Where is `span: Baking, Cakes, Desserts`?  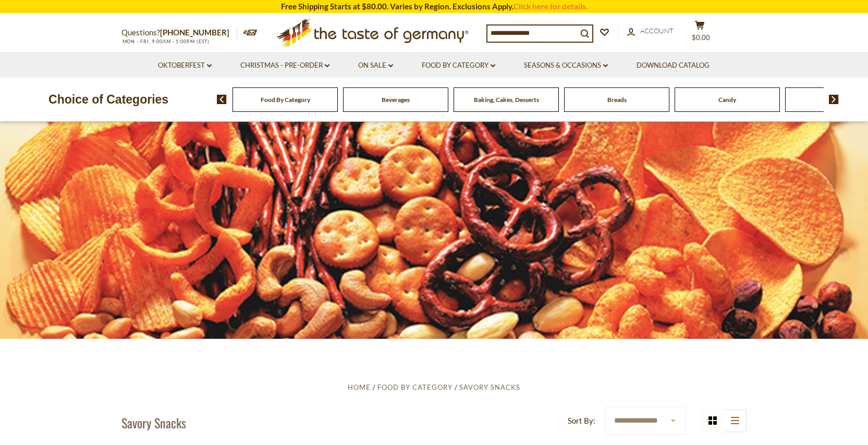 span: Baking, Cakes, Desserts is located at coordinates (506, 100).